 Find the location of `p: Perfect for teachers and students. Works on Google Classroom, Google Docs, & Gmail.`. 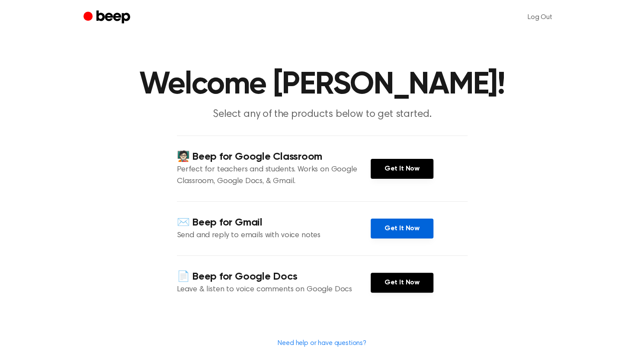

p: Perfect for teachers and students. Works on Google Classroom, Google Docs, & Gmail. is located at coordinates (273, 176).